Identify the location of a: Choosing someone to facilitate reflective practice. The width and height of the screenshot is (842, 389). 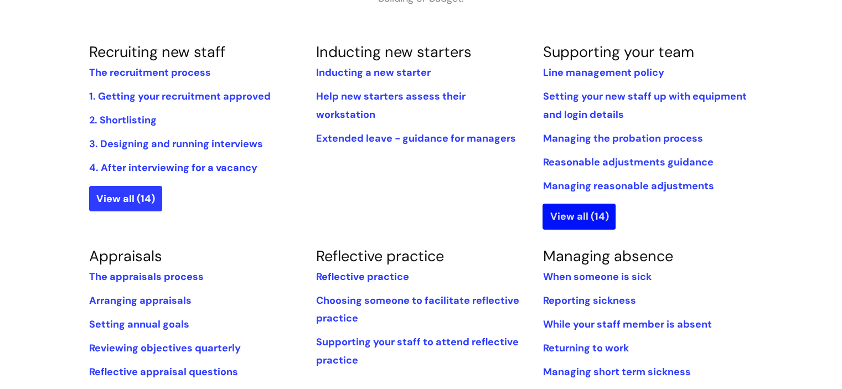
(417, 310).